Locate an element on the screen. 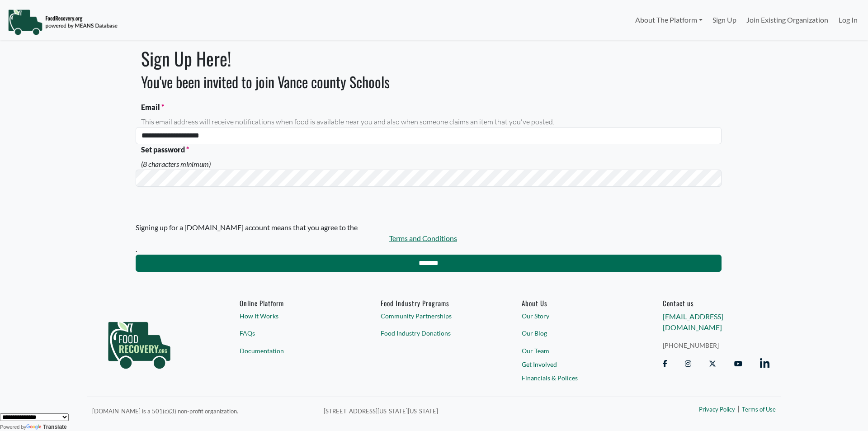 This screenshot has height=431, width=868. a: Food Industry Donations is located at coordinates (434, 333).